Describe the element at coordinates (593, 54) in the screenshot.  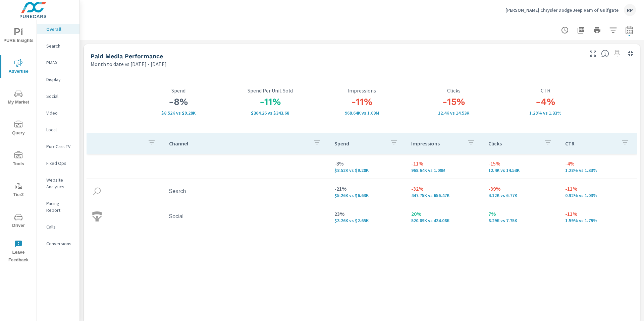
I see `button: Make Fullscreen` at that location.